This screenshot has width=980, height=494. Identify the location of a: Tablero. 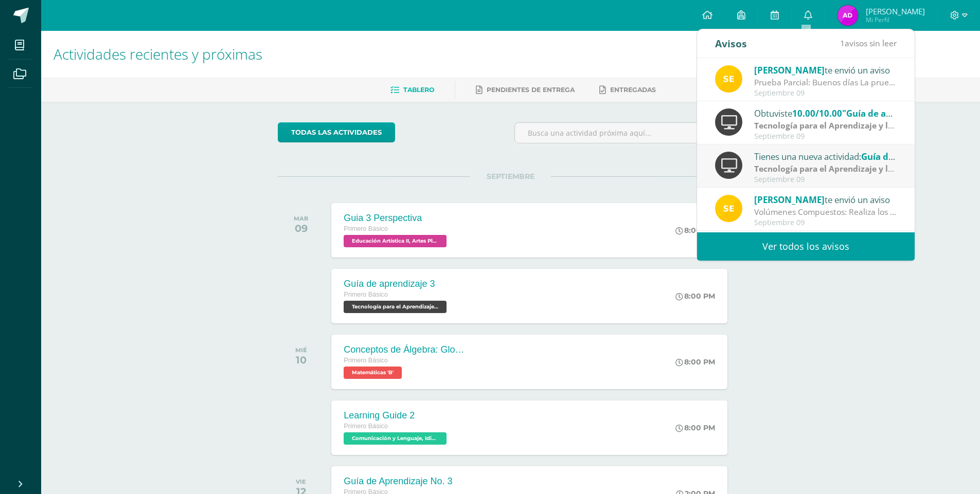
(412, 90).